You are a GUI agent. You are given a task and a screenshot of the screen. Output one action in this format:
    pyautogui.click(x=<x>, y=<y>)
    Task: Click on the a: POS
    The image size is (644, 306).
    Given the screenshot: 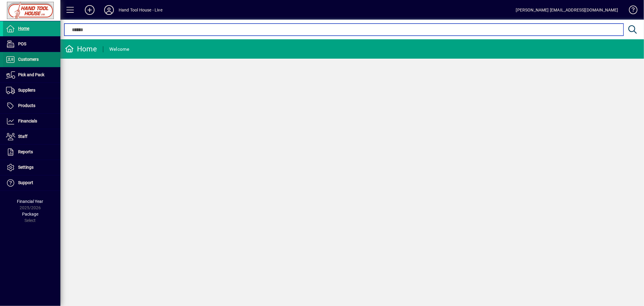 What is the action you would take?
    pyautogui.click(x=32, y=44)
    